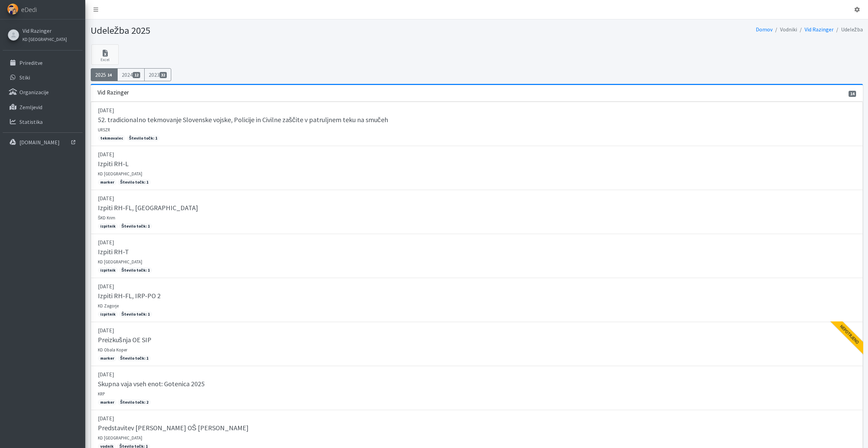 Image resolution: width=868 pixels, height=448 pixels. Describe the element at coordinates (282, 30) in the screenshot. I see `h1: Udeležba 2025` at that location.